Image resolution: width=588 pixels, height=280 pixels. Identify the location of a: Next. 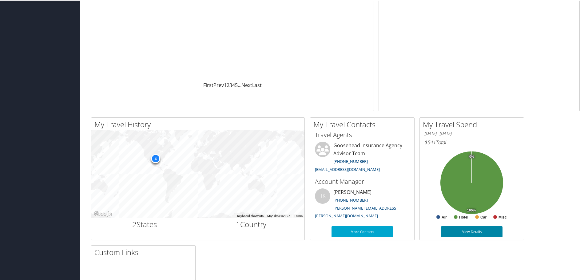
(247, 85).